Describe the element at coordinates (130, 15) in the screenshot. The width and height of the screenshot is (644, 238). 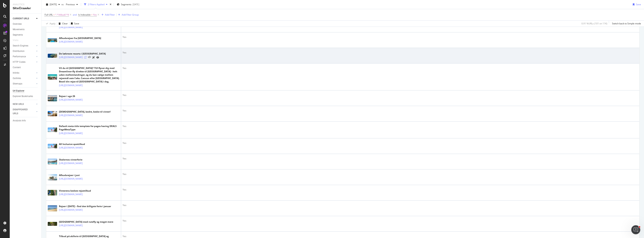
I see `div: Add Filter Group` at that location.